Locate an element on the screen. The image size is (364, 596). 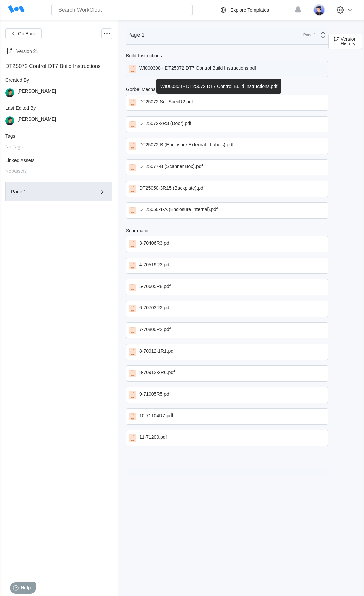
div: DT25072 SubSpecR2.pdf is located at coordinates (166, 102).